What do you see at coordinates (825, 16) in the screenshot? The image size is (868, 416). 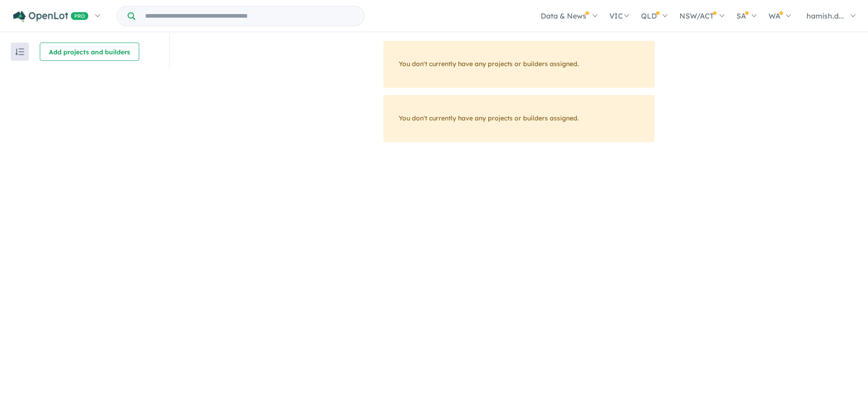 I see `span: hamish.d...` at bounding box center [825, 16].